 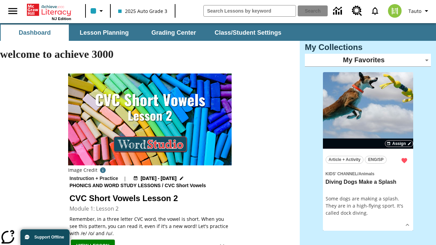 I want to click on h2: CVC Short Vowels Lesson 2, so click(x=150, y=199).